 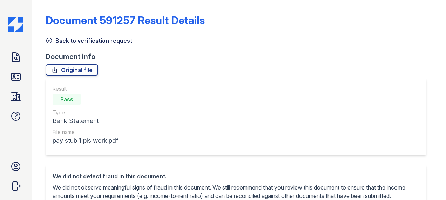 I want to click on div: pay stub 1 pls work.pdf, so click(x=85, y=141).